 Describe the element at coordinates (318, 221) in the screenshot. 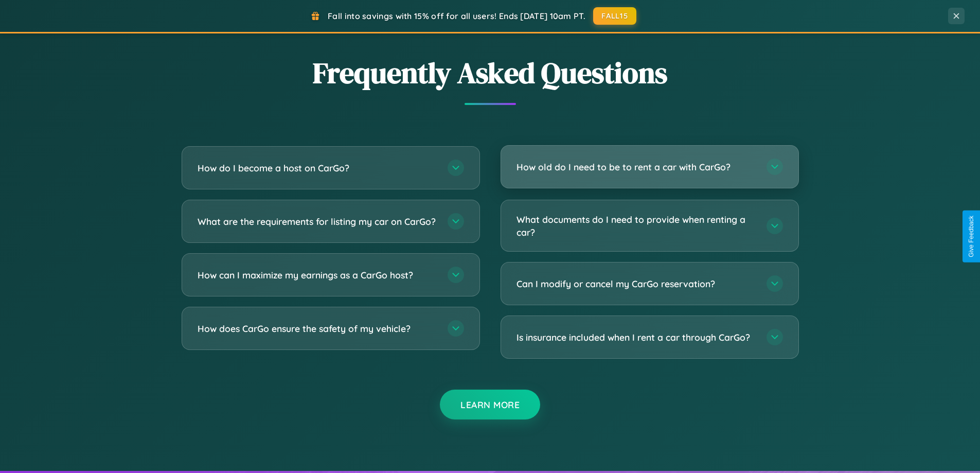

I see `h3: What are the requirements for listing my car on CarGo?` at that location.